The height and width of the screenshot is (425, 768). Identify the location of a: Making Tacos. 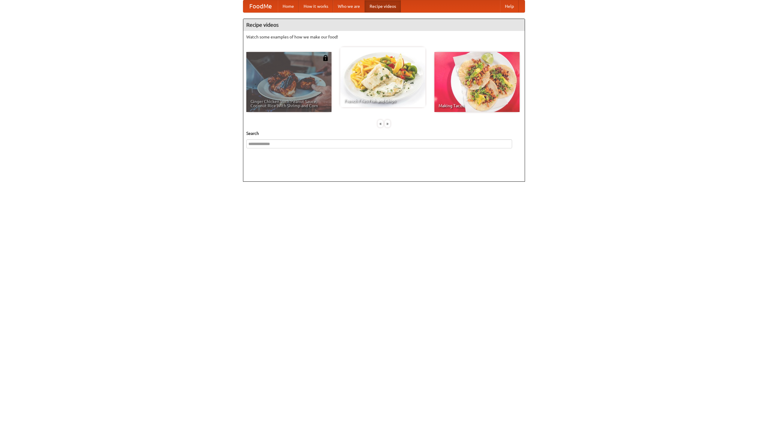
(477, 82).